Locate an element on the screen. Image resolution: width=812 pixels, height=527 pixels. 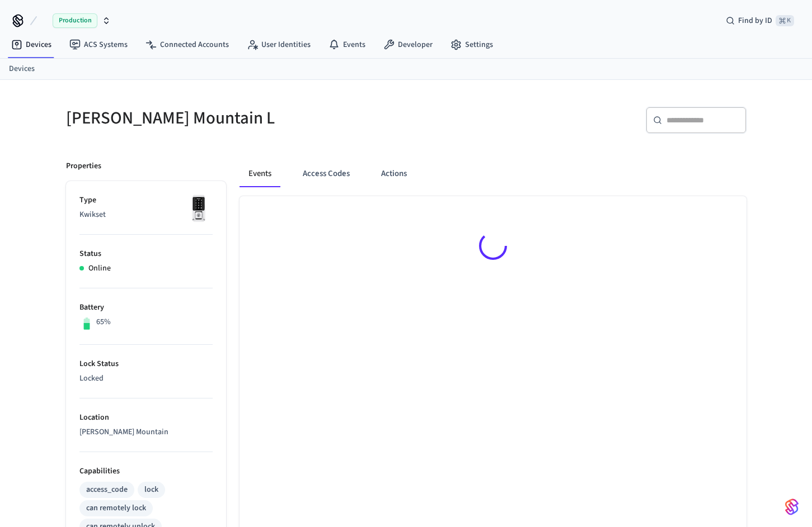
a: Connected Accounts is located at coordinates (187, 45).